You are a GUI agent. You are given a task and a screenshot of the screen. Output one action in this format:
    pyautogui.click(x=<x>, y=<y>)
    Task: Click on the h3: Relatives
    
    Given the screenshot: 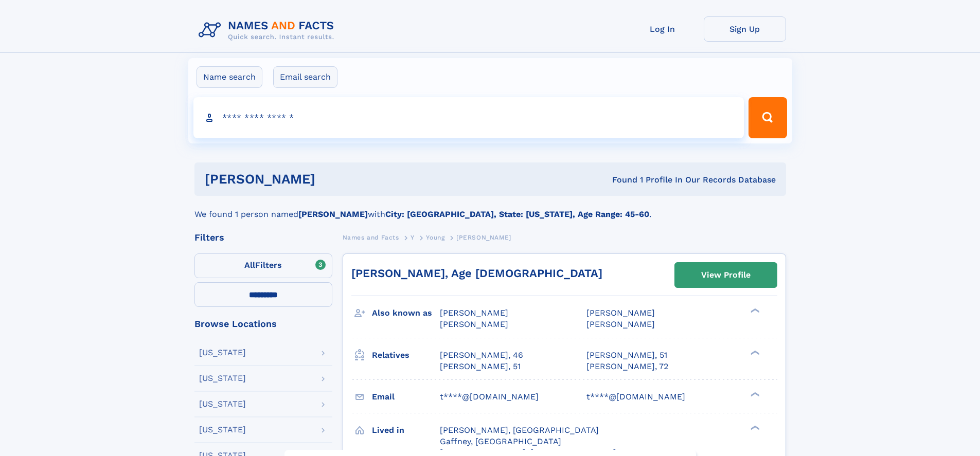 What is the action you would take?
    pyautogui.click(x=406, y=355)
    